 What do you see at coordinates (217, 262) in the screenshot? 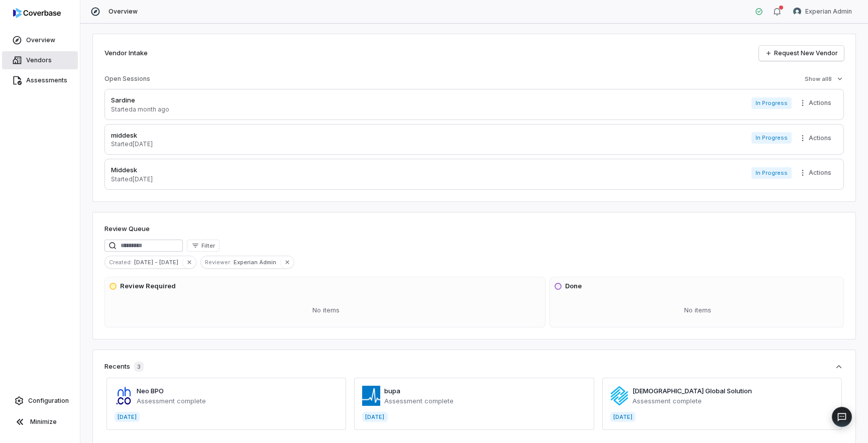
I see `span: Reviewer :` at bounding box center [217, 262].